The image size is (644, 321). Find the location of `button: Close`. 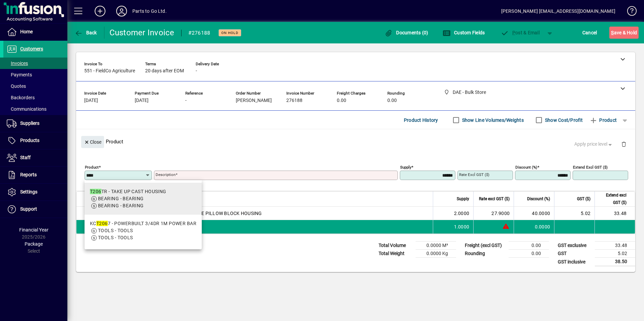

button: Close is located at coordinates (93, 142).